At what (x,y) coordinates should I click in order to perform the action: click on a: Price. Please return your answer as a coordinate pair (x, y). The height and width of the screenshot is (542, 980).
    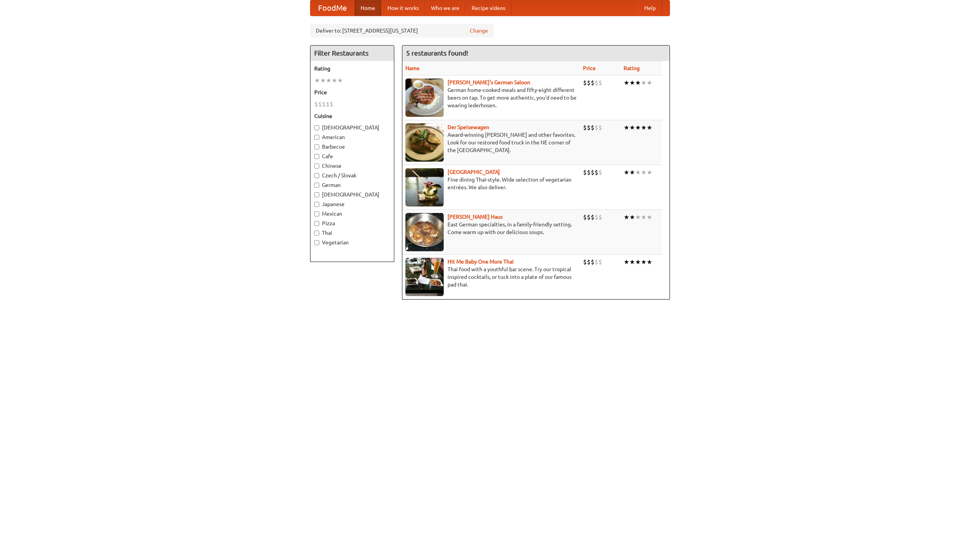
    Looking at the image, I should click on (589, 68).